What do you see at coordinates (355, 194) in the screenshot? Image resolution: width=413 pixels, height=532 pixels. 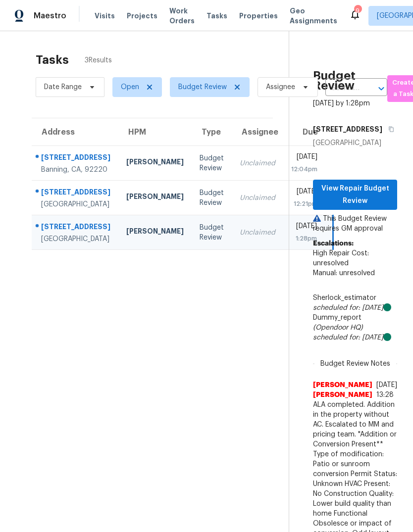 I see `span: View Repair Budget Review` at bounding box center [355, 194].